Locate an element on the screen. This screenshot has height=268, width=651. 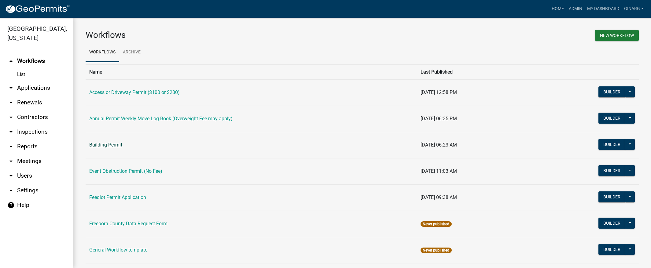
a: ginarg is located at coordinates (634, 9).